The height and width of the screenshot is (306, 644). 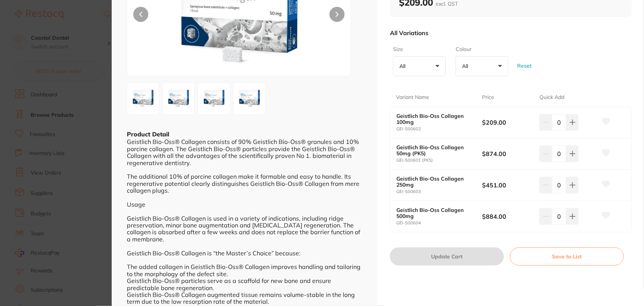 I want to click on b: Geistlich Bio-Oss Collagen 250mg, so click(x=435, y=182).